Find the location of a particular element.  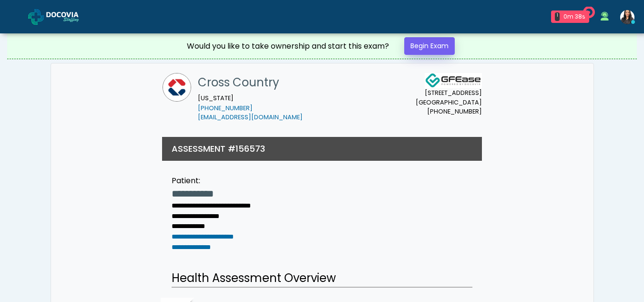

h3: ASSESSMENT #156573 is located at coordinates (219, 149).